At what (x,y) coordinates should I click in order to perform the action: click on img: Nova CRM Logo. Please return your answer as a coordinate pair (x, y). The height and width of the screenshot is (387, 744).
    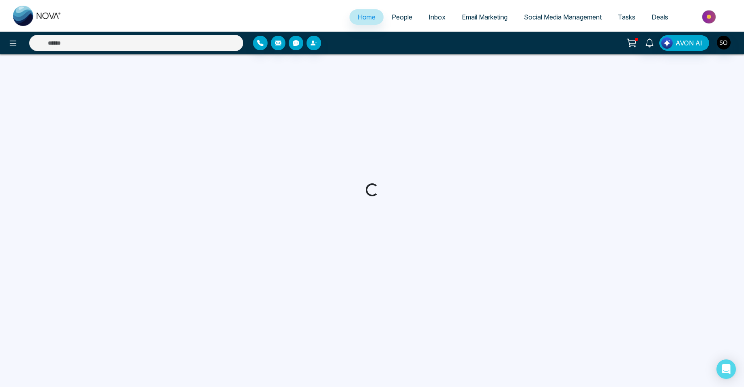
    Looking at the image, I should click on (37, 16).